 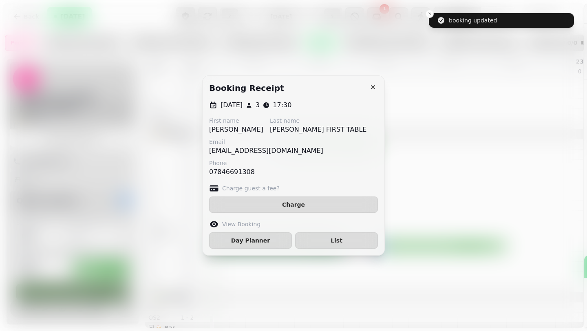 What do you see at coordinates (250, 241) in the screenshot?
I see `span: Day Planner` at bounding box center [250, 241].